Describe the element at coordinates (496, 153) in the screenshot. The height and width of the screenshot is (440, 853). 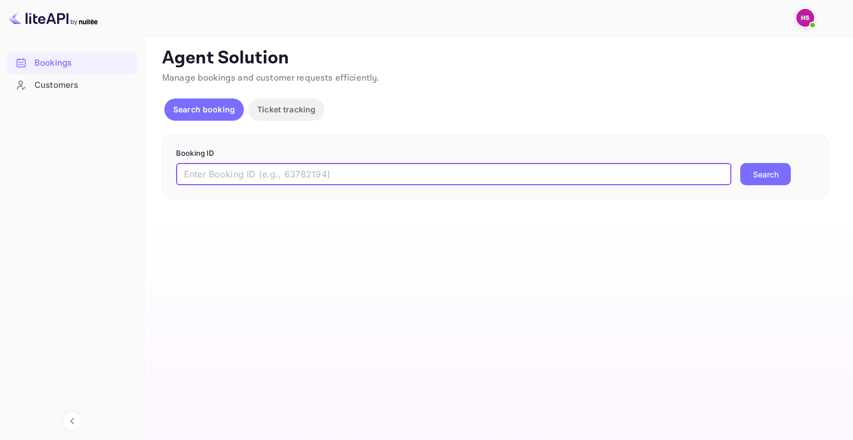
I see `p: Booking ID` at that location.